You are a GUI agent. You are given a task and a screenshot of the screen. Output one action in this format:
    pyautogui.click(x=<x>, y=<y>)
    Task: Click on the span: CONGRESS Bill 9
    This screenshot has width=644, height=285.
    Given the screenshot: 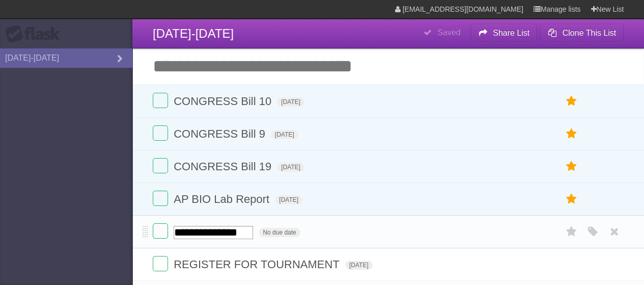 What is the action you would take?
    pyautogui.click(x=220, y=133)
    